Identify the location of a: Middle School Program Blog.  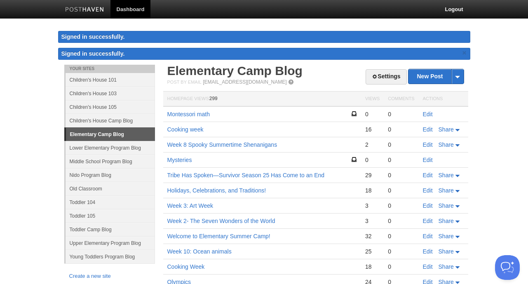
(110, 161).